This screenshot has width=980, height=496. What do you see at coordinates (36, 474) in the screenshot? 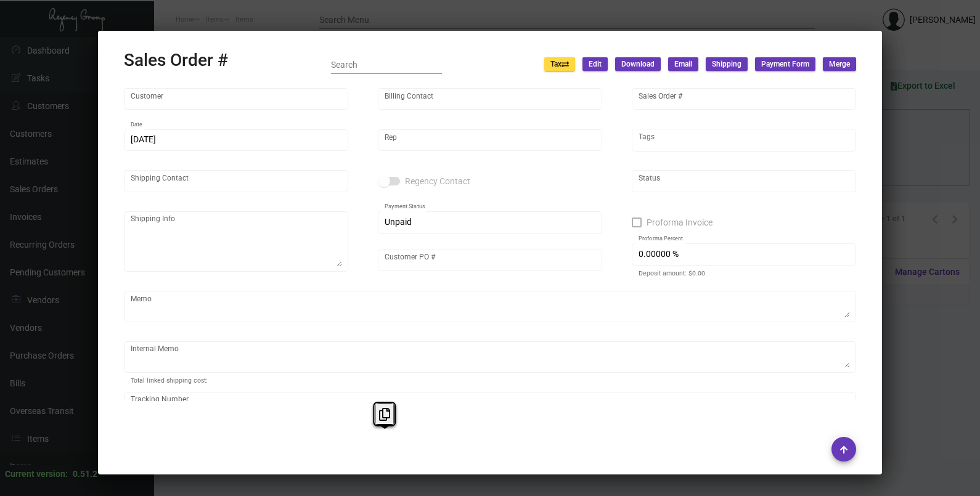
I see `div: Current version:` at bounding box center [36, 474].